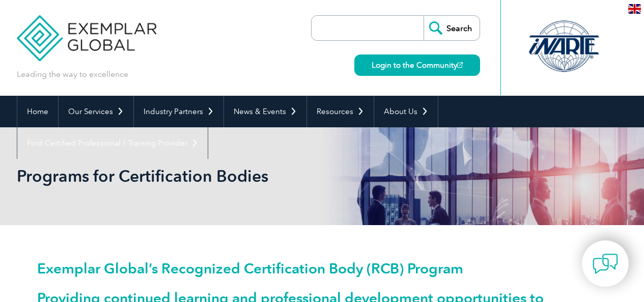  I want to click on input: Search, so click(451, 28).